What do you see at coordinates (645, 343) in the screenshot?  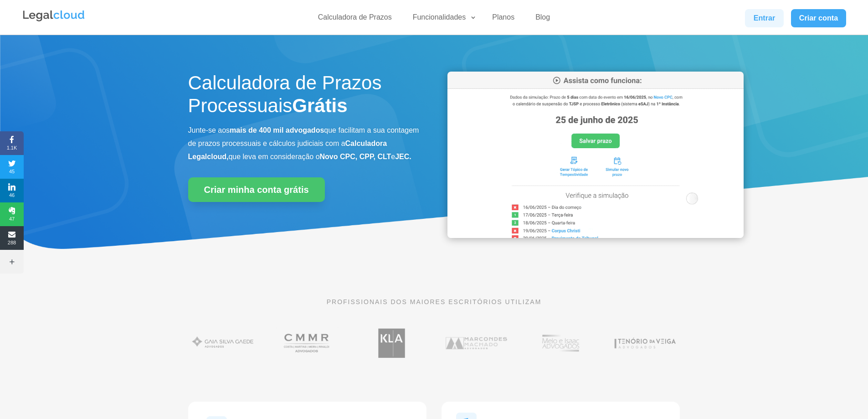 I see `img: Tenório da Veiga Advogados` at bounding box center [645, 343].